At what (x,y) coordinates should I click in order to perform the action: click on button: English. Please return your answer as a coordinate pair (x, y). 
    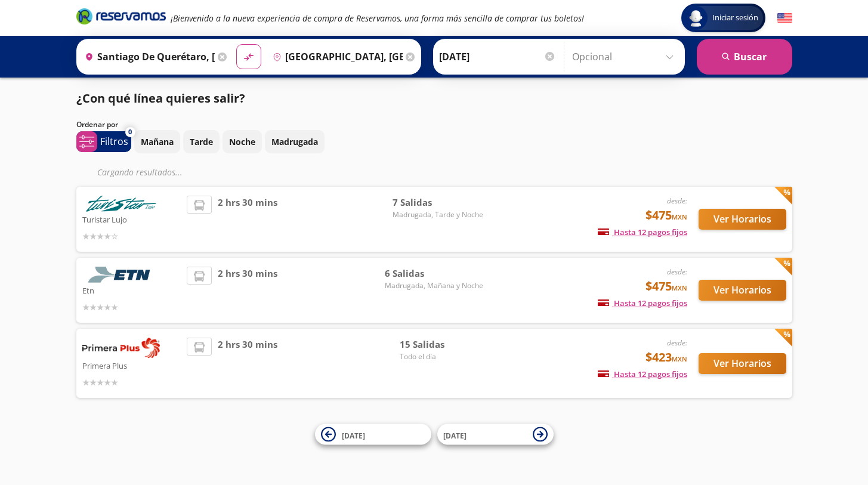
    Looking at the image, I should click on (785, 18).